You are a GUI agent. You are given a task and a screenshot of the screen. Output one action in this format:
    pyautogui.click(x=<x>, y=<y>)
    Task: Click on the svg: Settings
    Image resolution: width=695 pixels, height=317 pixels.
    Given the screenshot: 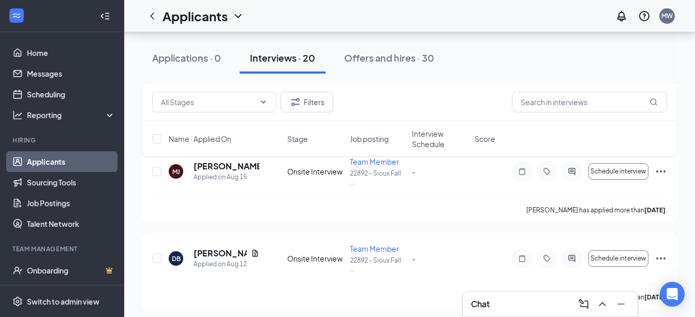 What is the action you would take?
    pyautogui.click(x=18, y=301)
    